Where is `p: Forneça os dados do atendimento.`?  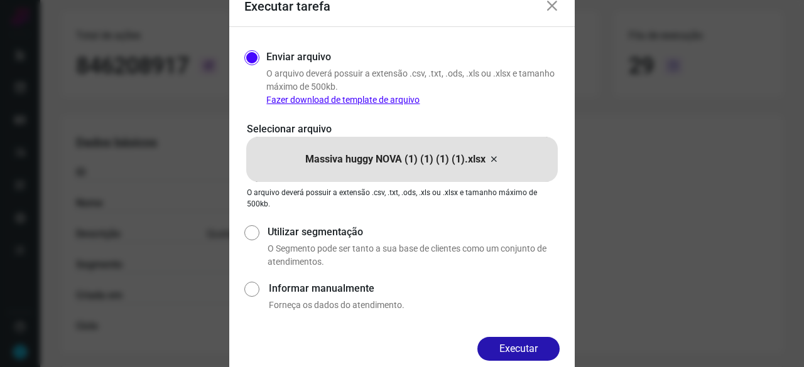
p: Forneça os dados do atendimento. is located at coordinates (414, 305).